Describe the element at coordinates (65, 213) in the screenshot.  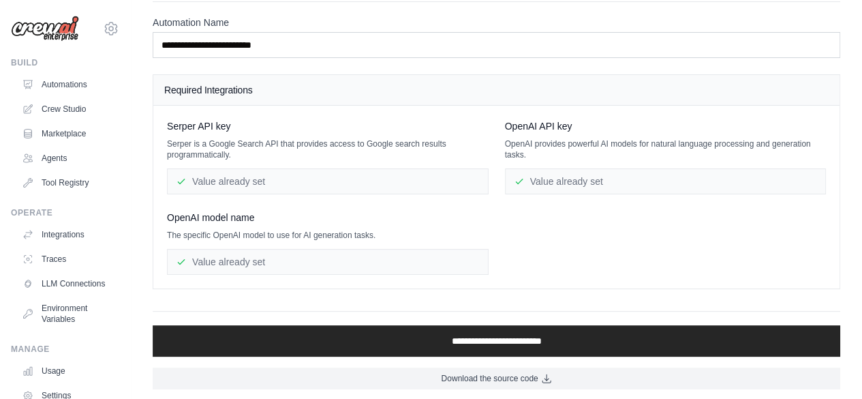
I see `div: Operate` at that location.